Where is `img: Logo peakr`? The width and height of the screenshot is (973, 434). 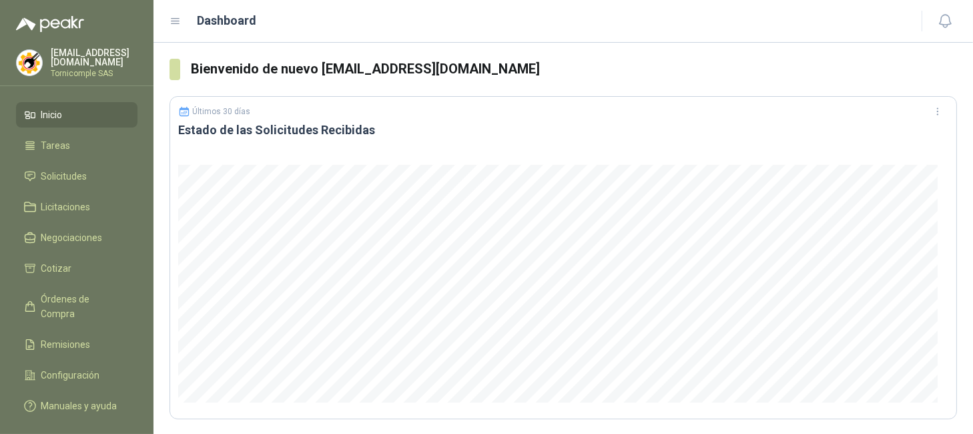
img: Logo peakr is located at coordinates (50, 24).